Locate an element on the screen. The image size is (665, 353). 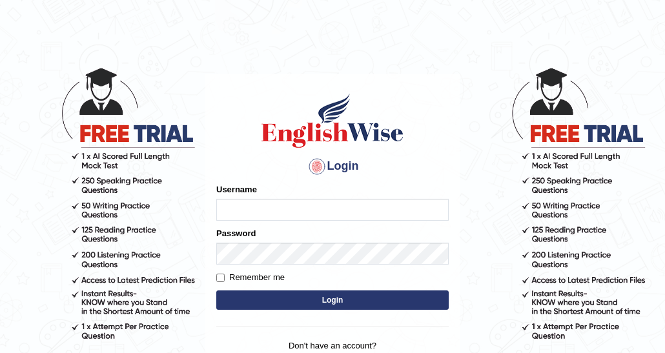
label: Username is located at coordinates (236, 189).